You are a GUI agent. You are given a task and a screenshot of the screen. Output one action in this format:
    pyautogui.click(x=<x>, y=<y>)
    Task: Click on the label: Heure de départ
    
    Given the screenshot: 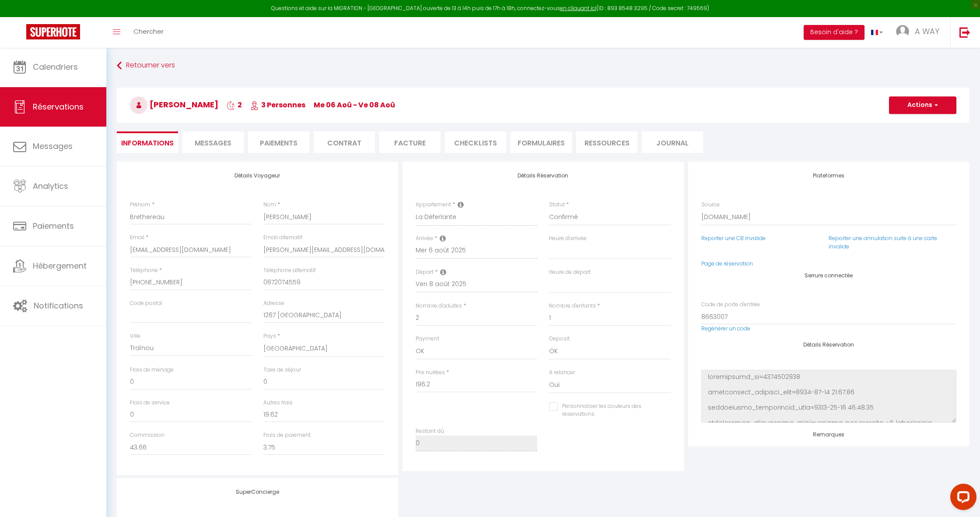 What is the action you would take?
    pyautogui.click(x=570, y=272)
    